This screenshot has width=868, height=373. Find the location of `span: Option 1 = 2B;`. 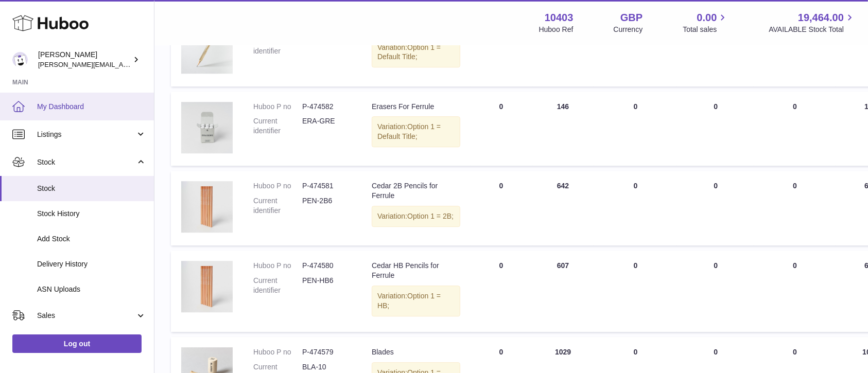

span: Option 1 = 2B; is located at coordinates (431, 216).